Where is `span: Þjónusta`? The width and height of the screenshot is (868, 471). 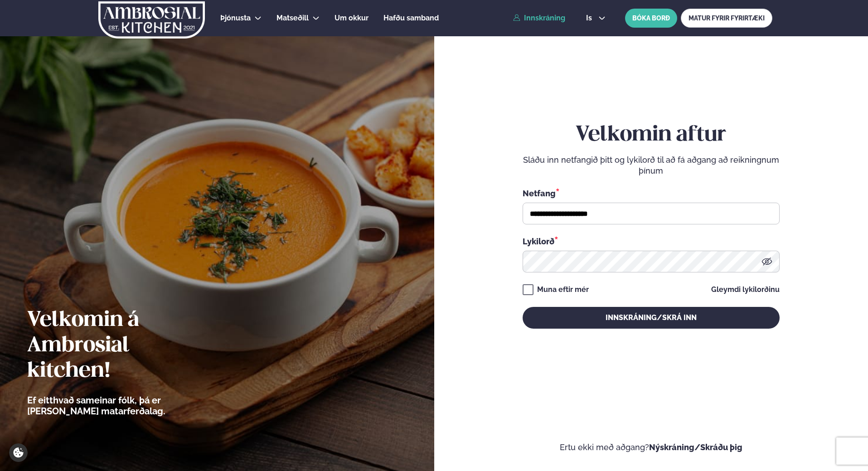
span: Þjónusta is located at coordinates (235, 17).